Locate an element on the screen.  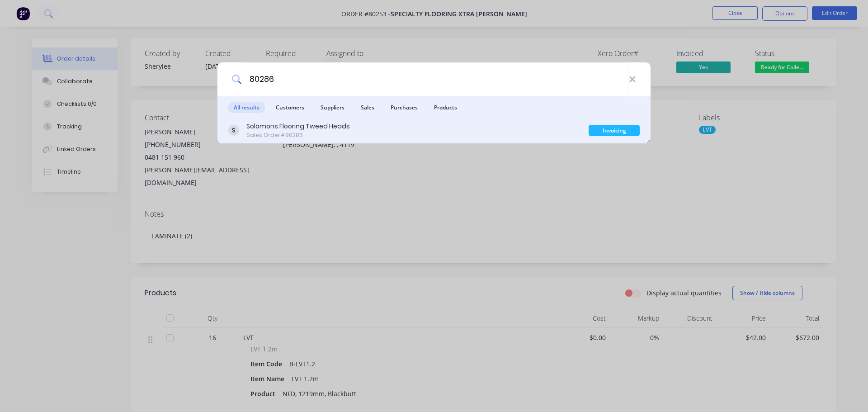
span: Purchases is located at coordinates (404, 107).